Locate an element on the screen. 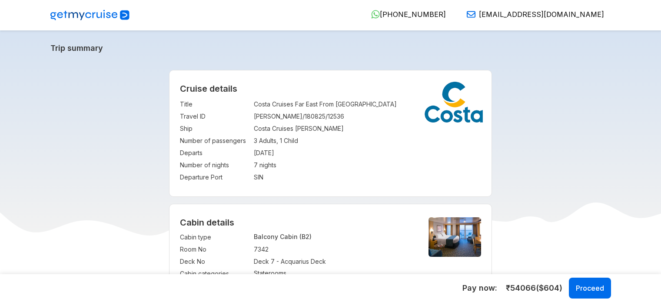 The height and width of the screenshot is (302, 661). button: Proceed is located at coordinates (590, 288).